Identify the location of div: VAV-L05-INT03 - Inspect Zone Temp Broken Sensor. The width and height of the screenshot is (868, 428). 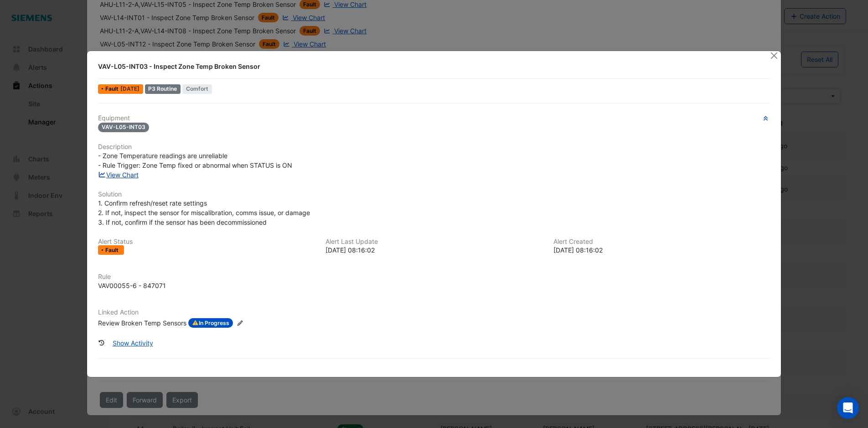
(428, 66).